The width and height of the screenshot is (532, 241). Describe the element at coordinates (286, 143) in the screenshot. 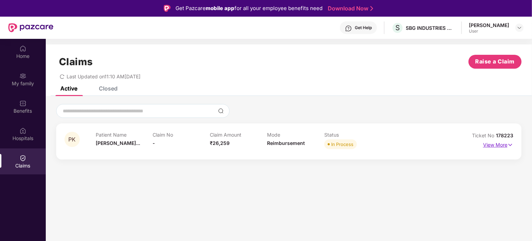

I see `span: Reimbursement` at that location.